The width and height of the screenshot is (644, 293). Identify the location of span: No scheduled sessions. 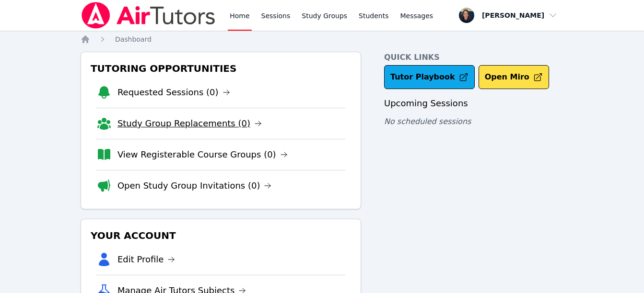
(427, 121).